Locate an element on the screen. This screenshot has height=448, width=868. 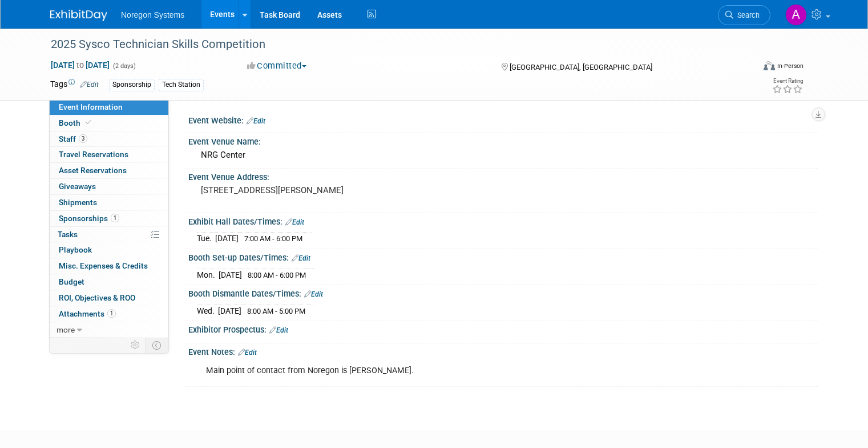
a: Giveaways is located at coordinates (109, 186).